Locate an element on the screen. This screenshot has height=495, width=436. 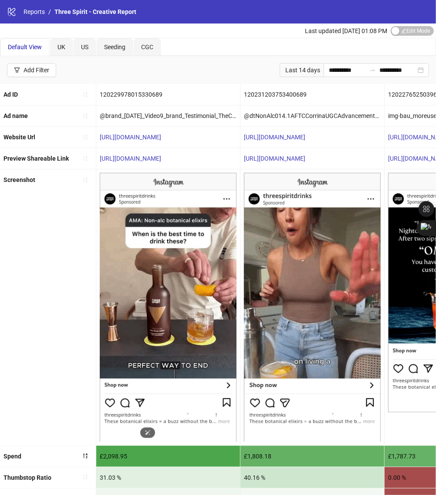
img: Screenshot 120231203753400689 is located at coordinates (312, 307).